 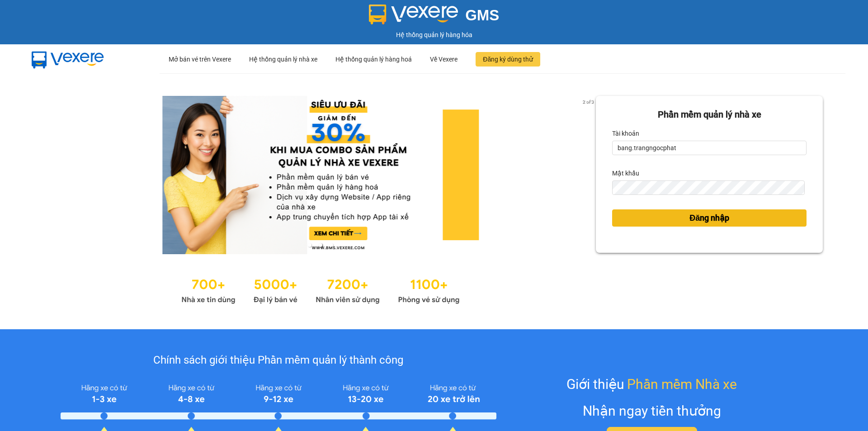 I want to click on button: Đăng ký dùng thử, so click(x=507, y=59).